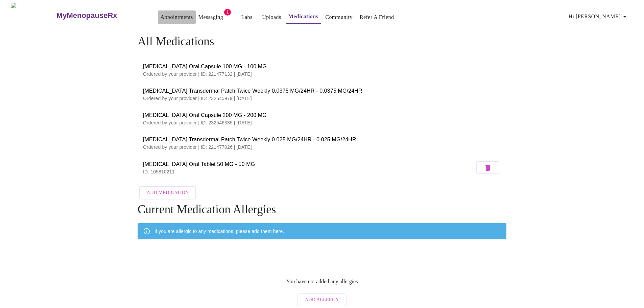 Image resolution: width=644 pixels, height=308 pixels. I want to click on button: Labs, so click(247, 17).